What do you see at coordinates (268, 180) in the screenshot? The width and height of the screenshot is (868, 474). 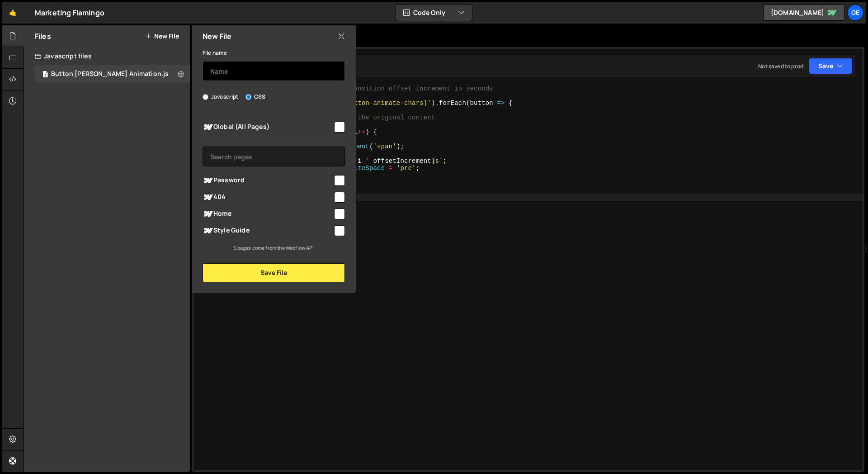 I see `span: Password` at bounding box center [268, 180].